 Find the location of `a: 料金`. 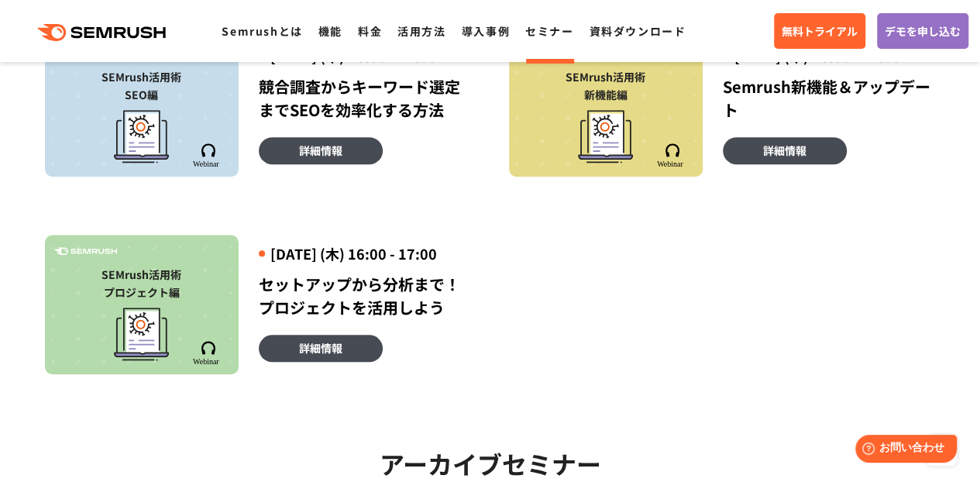

a: 料金 is located at coordinates (369, 31).